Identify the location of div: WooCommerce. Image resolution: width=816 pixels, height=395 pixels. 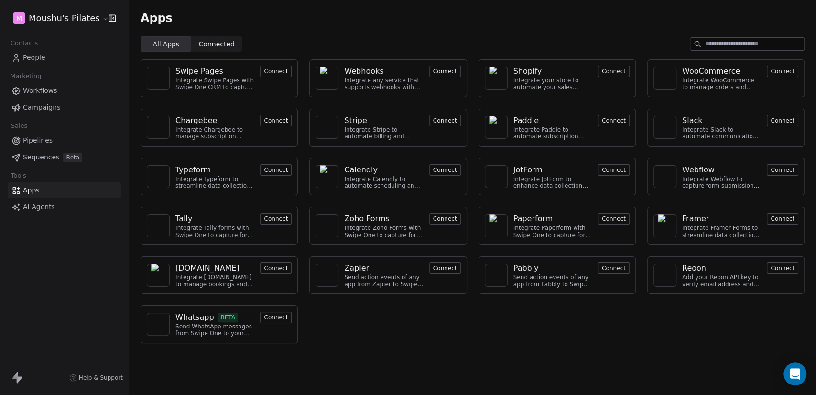
(711, 71).